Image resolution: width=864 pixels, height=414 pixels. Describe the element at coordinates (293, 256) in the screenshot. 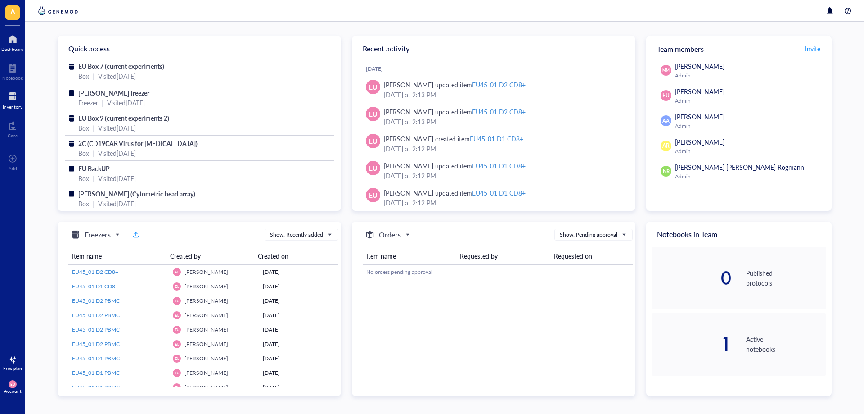

I see `th: Created on` at that location.